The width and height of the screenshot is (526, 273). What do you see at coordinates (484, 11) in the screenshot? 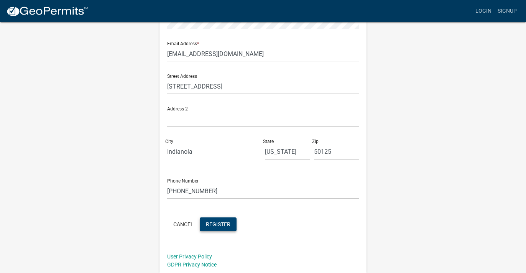
I see `a: Login` at bounding box center [484, 11].